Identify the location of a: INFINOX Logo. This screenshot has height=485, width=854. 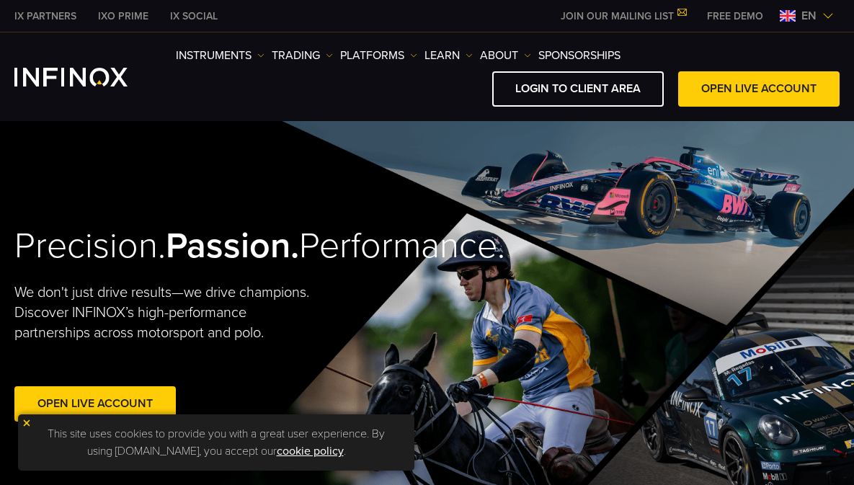
(88, 77).